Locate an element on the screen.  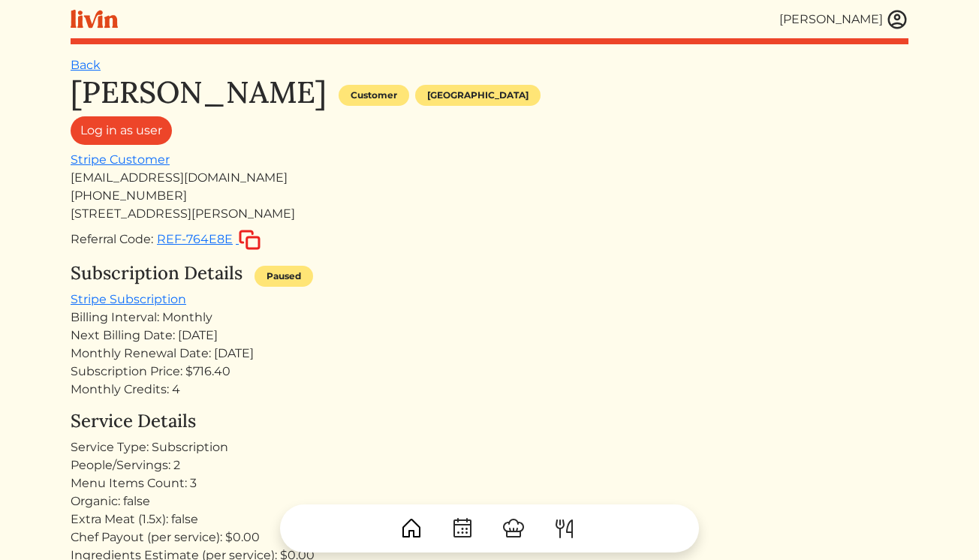
div: Subscription Price: $716.40 is located at coordinates (490, 371).